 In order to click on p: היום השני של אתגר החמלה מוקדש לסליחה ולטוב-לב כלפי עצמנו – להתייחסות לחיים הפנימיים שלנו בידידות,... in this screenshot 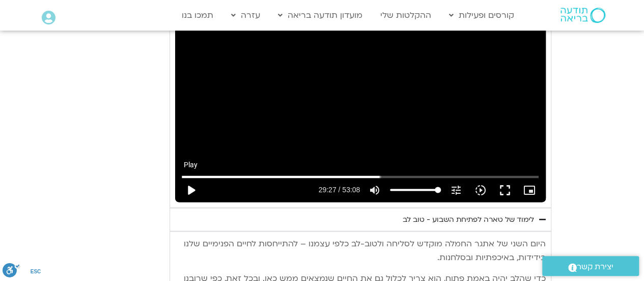, I will do `click(361, 250)`.